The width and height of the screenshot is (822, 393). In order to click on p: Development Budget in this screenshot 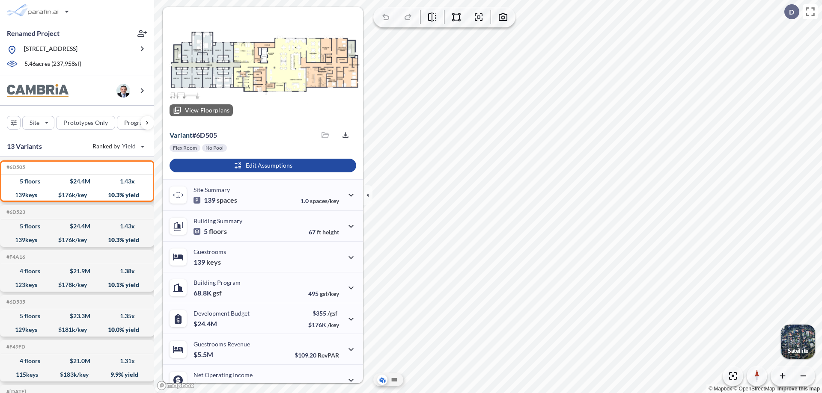, I will do `click(221, 313)`.